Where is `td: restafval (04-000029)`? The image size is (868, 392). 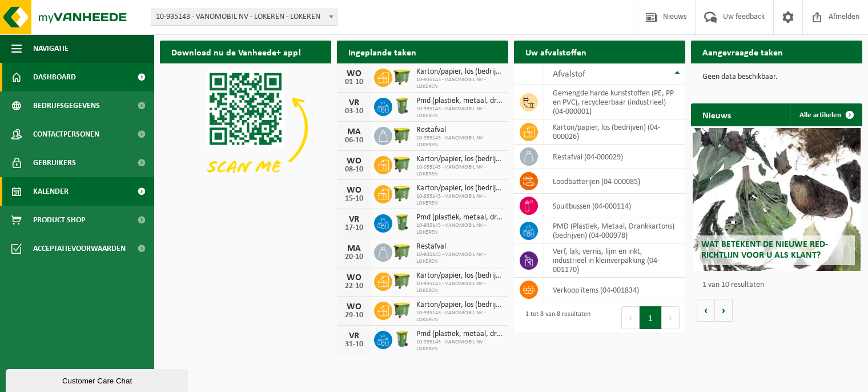 td: restafval (04-000029) is located at coordinates (614, 156).